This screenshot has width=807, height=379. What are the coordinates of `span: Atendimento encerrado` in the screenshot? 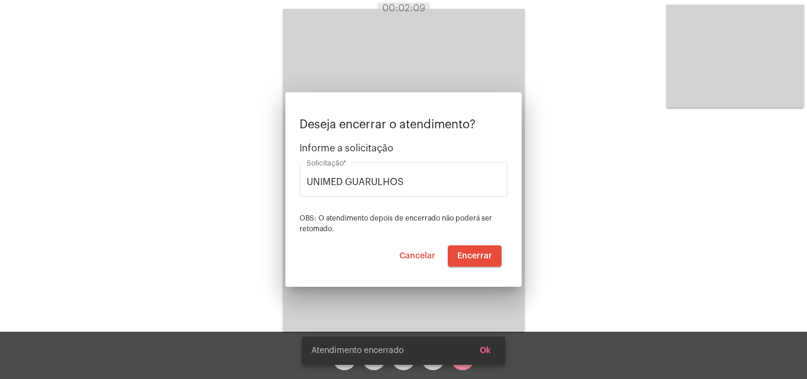 It's located at (357, 350).